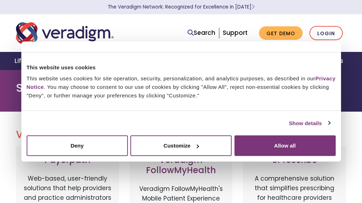 This screenshot has width=362, height=203. I want to click on a: Show details, so click(310, 123).